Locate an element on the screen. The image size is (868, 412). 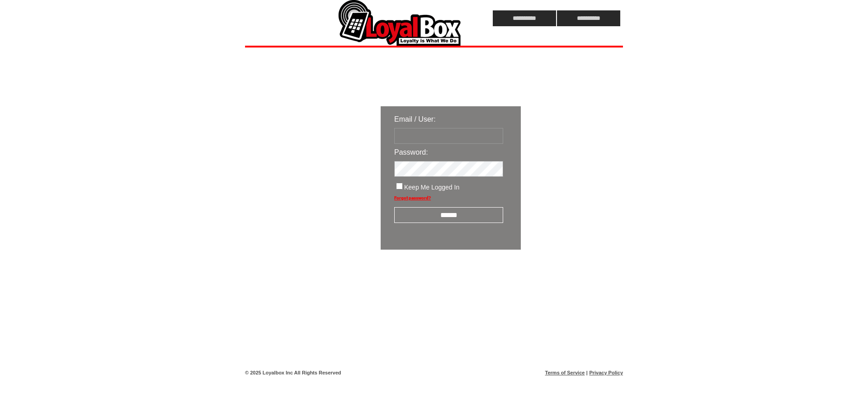
span: © 2025 Loyalbox Inc All Rights Reserved is located at coordinates (293, 373).